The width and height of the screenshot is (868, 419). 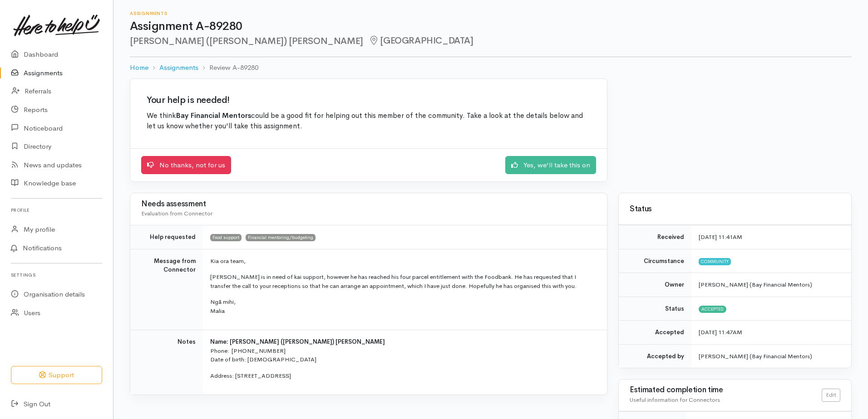 I want to click on h3: Status, so click(x=735, y=209).